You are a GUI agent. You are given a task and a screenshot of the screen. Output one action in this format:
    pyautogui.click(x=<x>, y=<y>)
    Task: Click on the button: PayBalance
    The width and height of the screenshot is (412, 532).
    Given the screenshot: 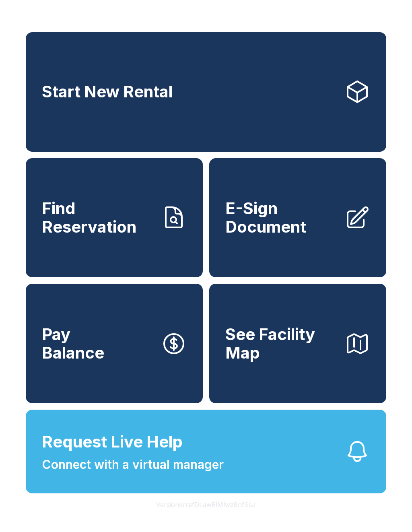 What is the action you would take?
    pyautogui.click(x=114, y=343)
    